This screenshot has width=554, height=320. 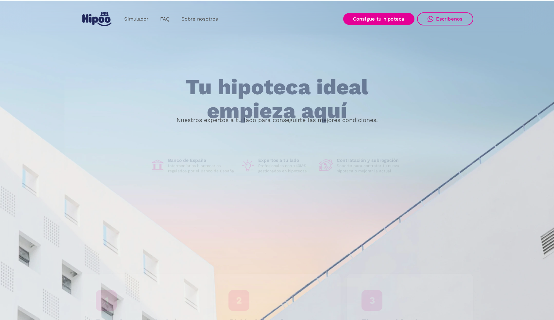 I want to click on a: Escríbenos, so click(x=445, y=19).